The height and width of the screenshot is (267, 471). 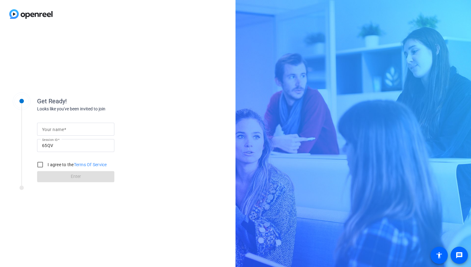 I want to click on mat-label: Your name, so click(x=53, y=130).